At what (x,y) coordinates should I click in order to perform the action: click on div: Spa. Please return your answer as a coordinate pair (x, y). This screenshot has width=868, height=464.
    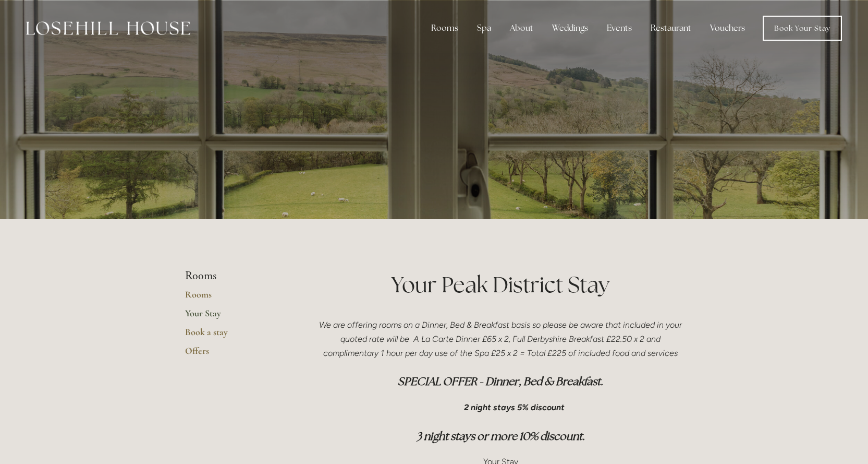
    Looking at the image, I should click on (484, 28).